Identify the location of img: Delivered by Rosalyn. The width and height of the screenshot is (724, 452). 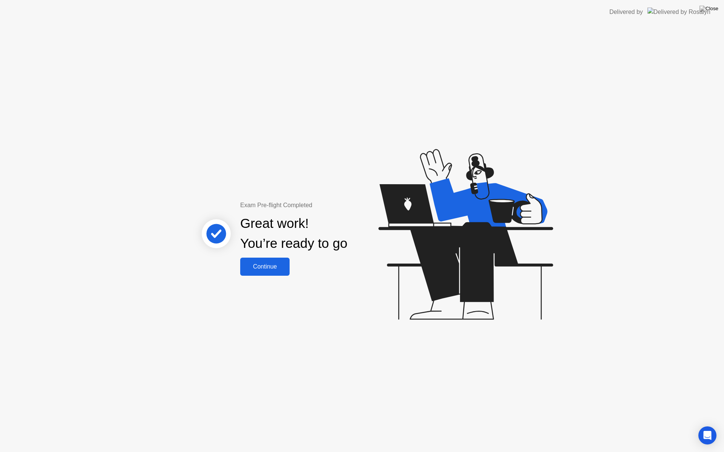
(678, 12).